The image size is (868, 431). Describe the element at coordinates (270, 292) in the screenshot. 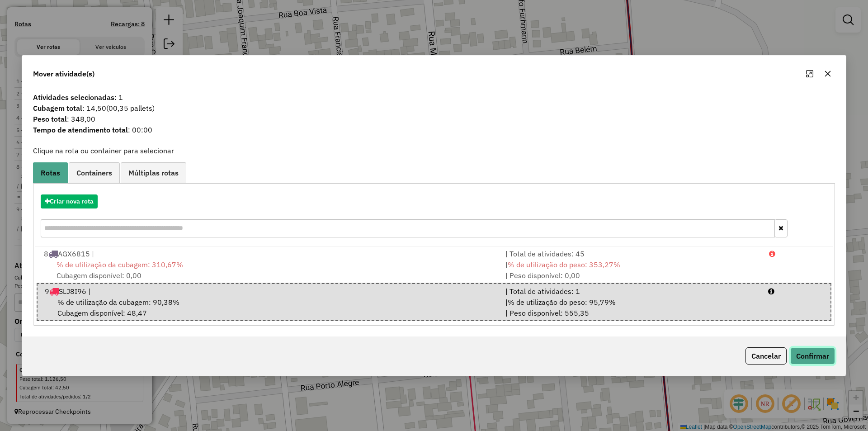

I see `div: 9 SLJ8I96 |` at that location.